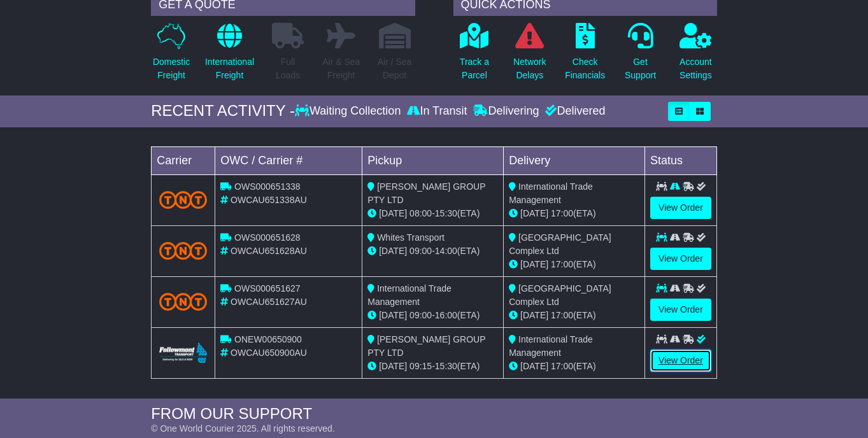 Image resolution: width=868 pixels, height=438 pixels. I want to click on p: Account Settings, so click(695, 69).